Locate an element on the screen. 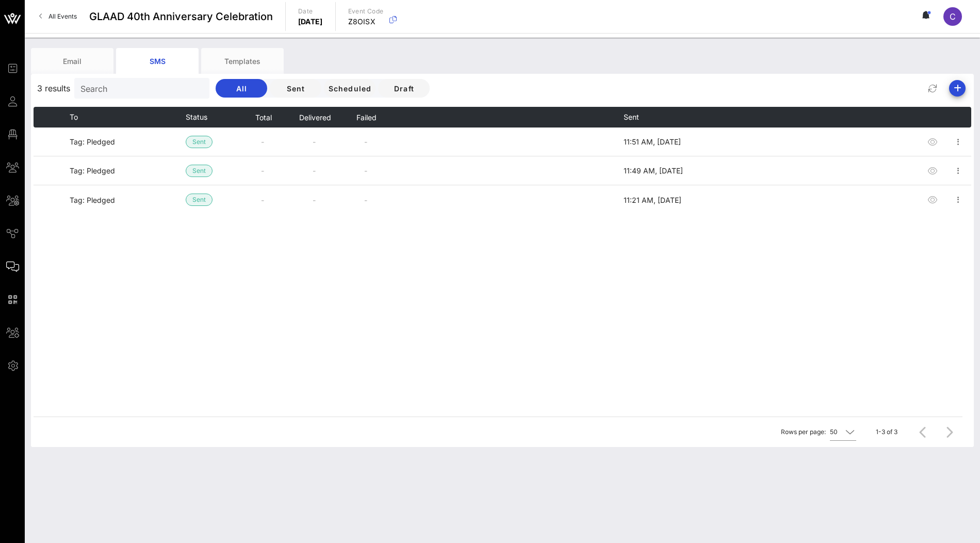 This screenshot has width=980, height=543. span: C is located at coordinates (953, 17).